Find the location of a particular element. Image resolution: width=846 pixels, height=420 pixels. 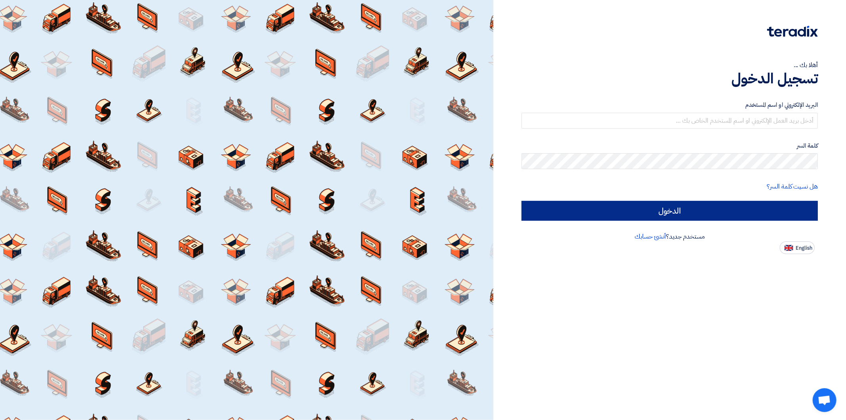

input: أدخل بريد العمل الإلكتروني او اسم المستخدم الخاص بك ... is located at coordinates (669, 121).